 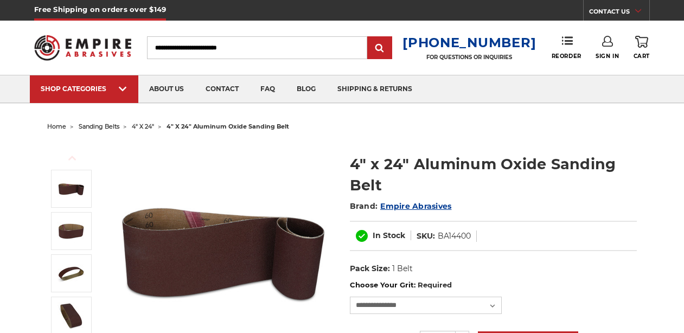 What do you see at coordinates (642, 56) in the screenshot?
I see `span: Cart` at bounding box center [642, 56].